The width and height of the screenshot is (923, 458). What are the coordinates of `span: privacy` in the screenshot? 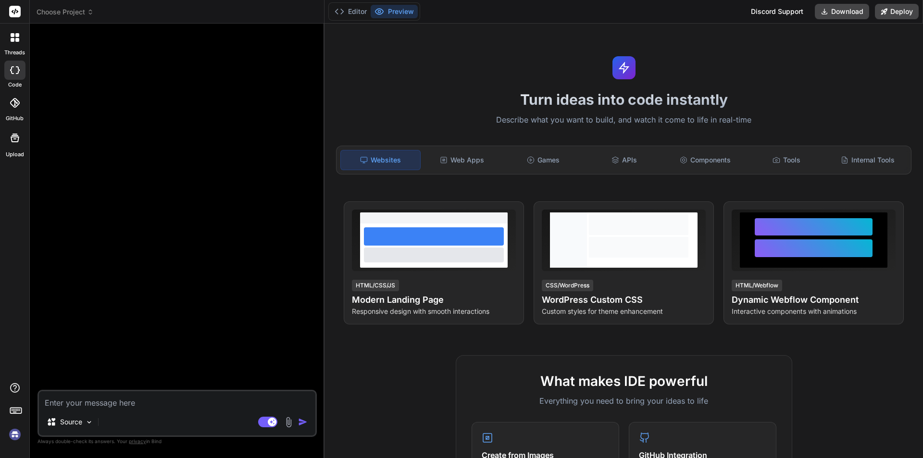 It's located at (138, 442).